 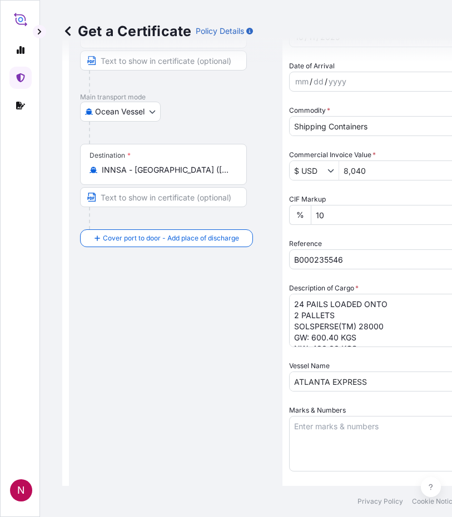 What do you see at coordinates (318, 82) in the screenshot?
I see `div: day,` at bounding box center [318, 82].